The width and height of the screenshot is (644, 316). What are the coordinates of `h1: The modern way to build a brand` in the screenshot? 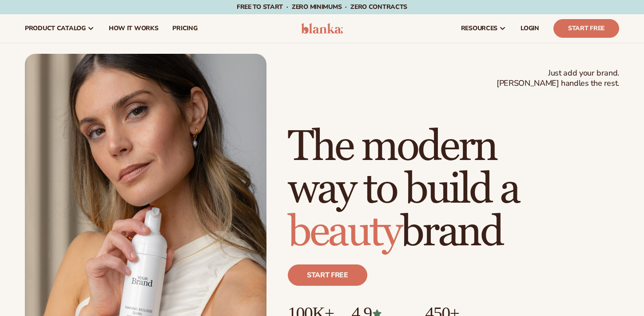 It's located at (453, 190).